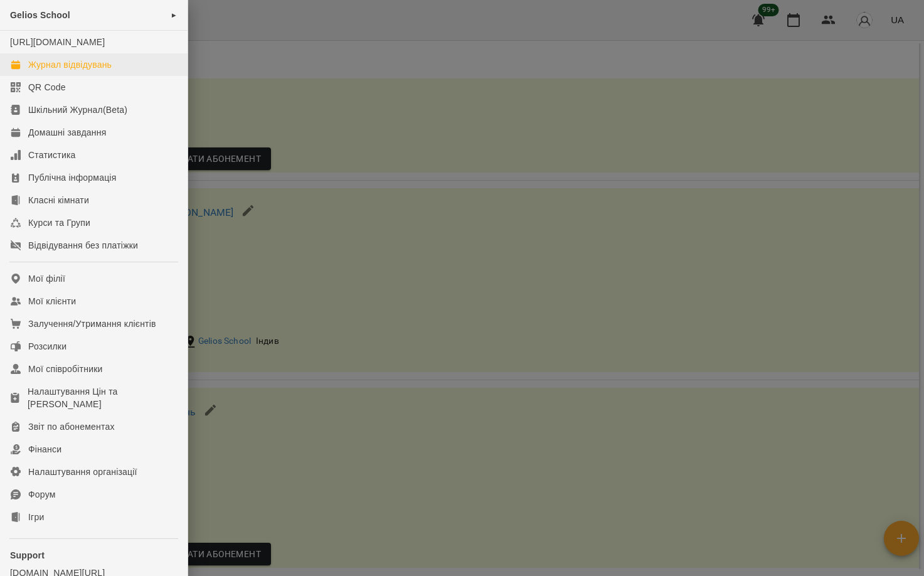 This screenshot has height=576, width=924. Describe the element at coordinates (47, 347) in the screenshot. I see `div: Розсилки` at that location.